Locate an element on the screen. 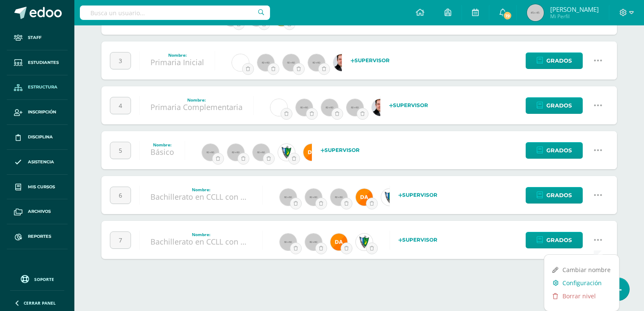 Image resolution: width=644 pixels, height=311 pixels. span: Asistencia is located at coordinates (41, 162).